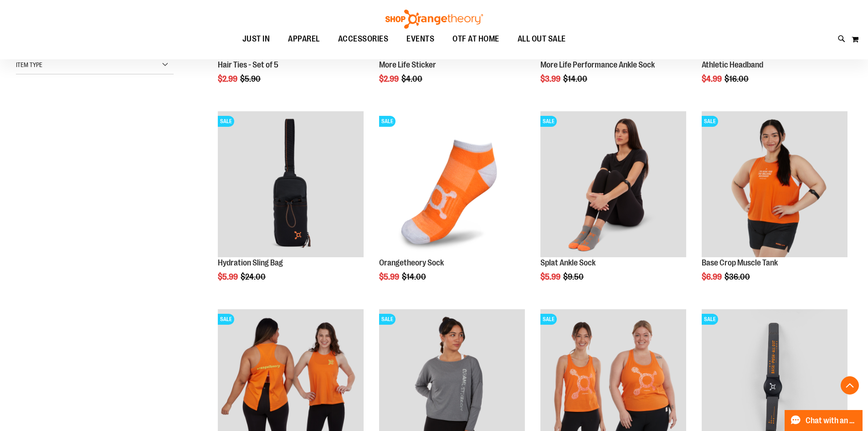  Describe the element at coordinates (712, 79) in the screenshot. I see `span: $4.99` at that location.